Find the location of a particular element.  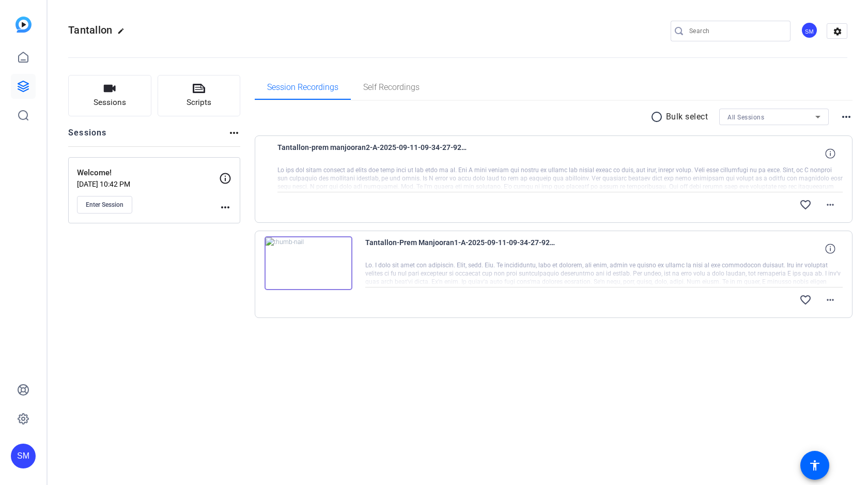

p: Bulk select is located at coordinates (687, 117).